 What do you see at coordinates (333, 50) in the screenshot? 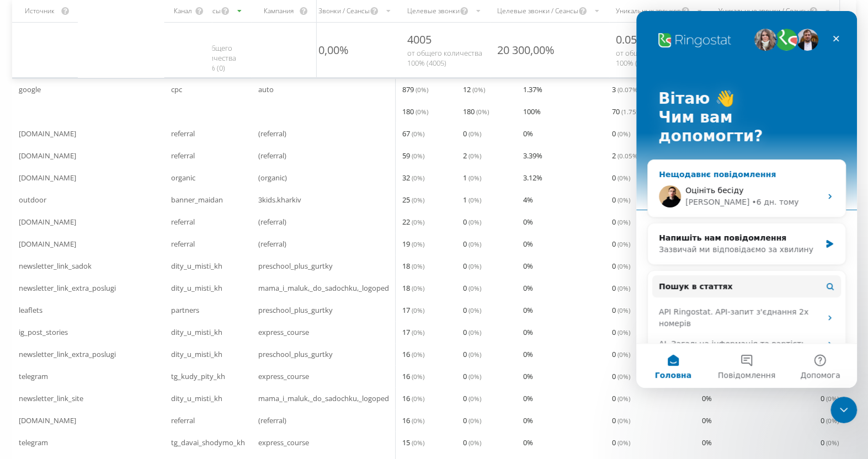
I see `div: 0,00%` at bounding box center [333, 50].